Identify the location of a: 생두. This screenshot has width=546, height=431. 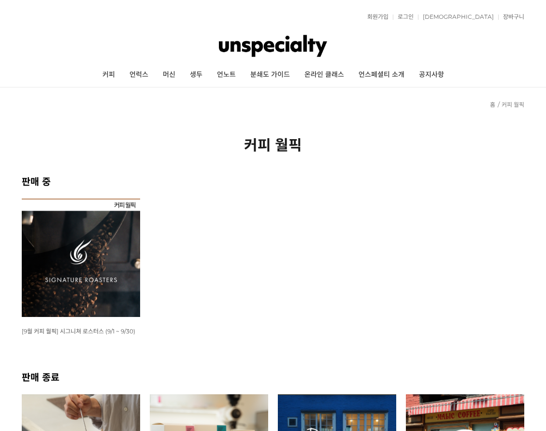
(196, 75).